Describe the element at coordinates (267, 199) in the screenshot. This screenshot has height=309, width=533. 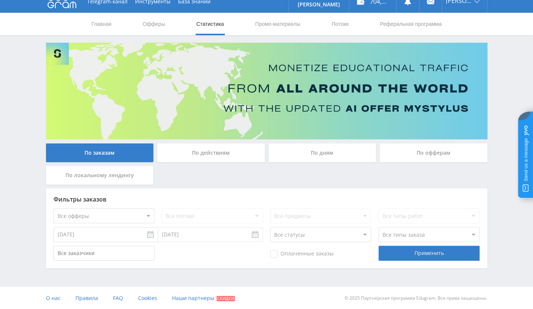
I see `div: Фильтры заказов` at that location.